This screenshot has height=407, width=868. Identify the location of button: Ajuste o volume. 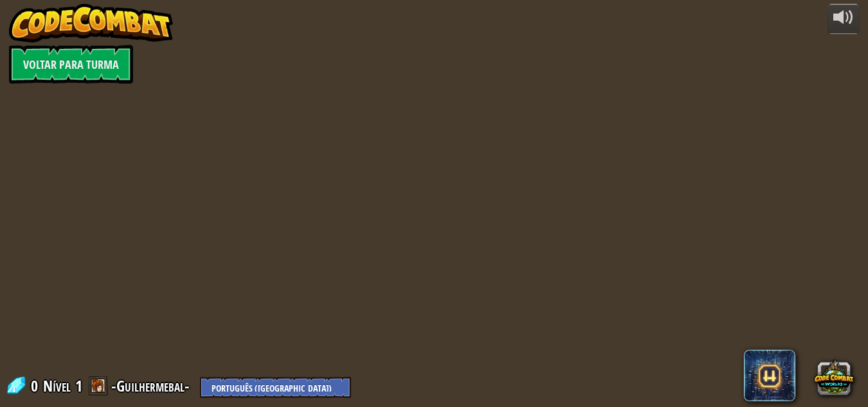
(844, 19).